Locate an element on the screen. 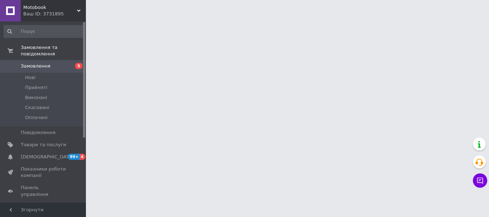  span: Показники роботи компанії is located at coordinates (43, 173).